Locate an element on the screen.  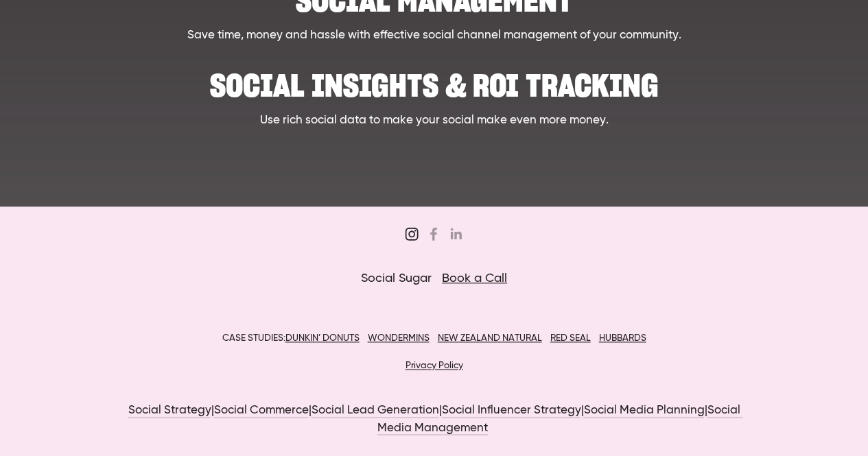
a: Social Media Planning is located at coordinates (644, 411).